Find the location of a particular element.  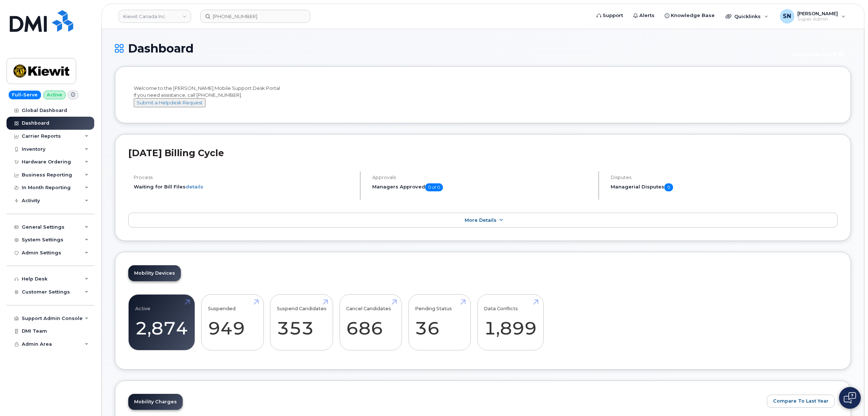

button: Submit a Helpdesk Request is located at coordinates (169, 103).